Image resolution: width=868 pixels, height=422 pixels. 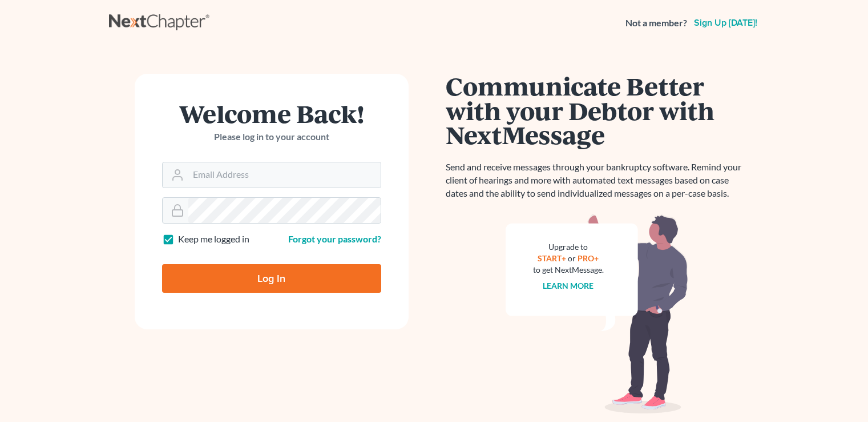 What do you see at coordinates (272, 278) in the screenshot?
I see `input: Log In` at bounding box center [272, 278].